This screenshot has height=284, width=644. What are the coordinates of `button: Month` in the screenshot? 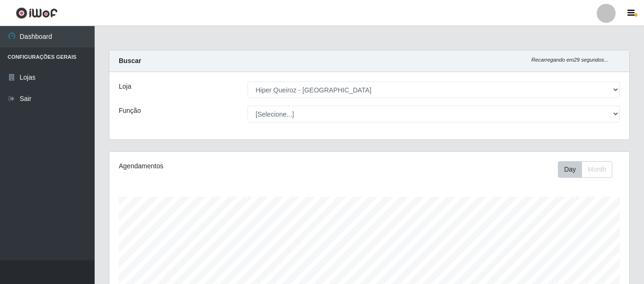 It's located at (596, 169).